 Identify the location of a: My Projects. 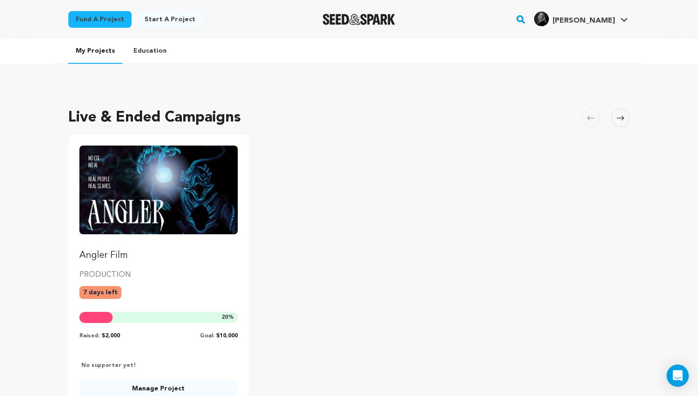
(95, 51).